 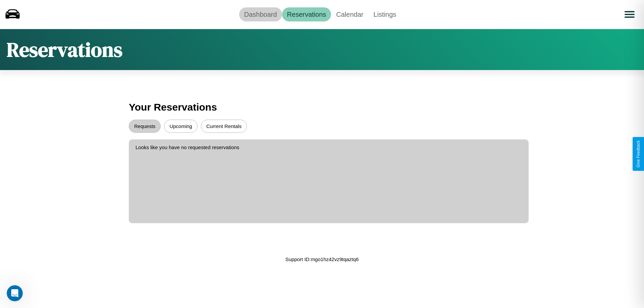 What do you see at coordinates (322, 259) in the screenshot?
I see `p: Support ID: mgo1hz42vz9tqaztq6` at bounding box center [322, 259].